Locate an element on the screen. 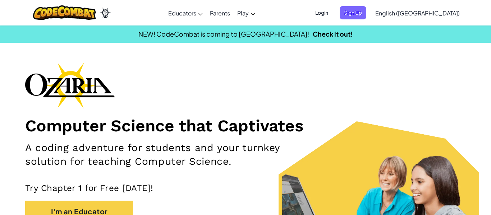  button: Login is located at coordinates (322, 13).